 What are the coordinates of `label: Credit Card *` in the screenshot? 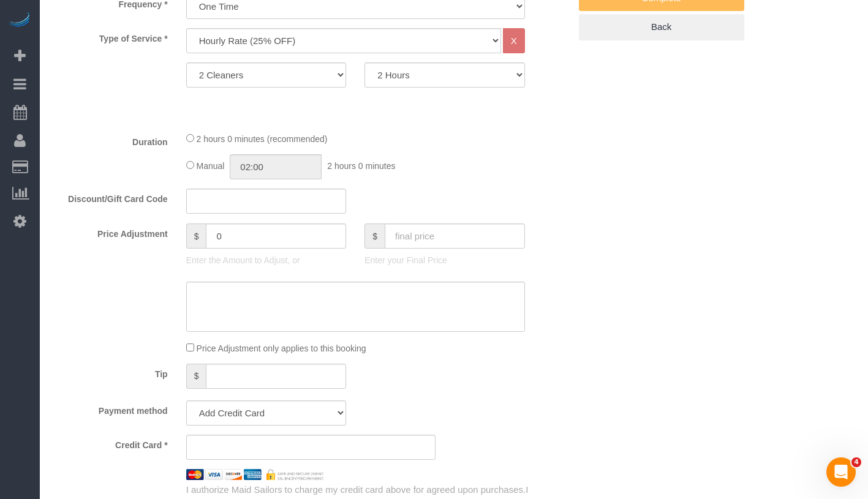 It's located at (110, 442).